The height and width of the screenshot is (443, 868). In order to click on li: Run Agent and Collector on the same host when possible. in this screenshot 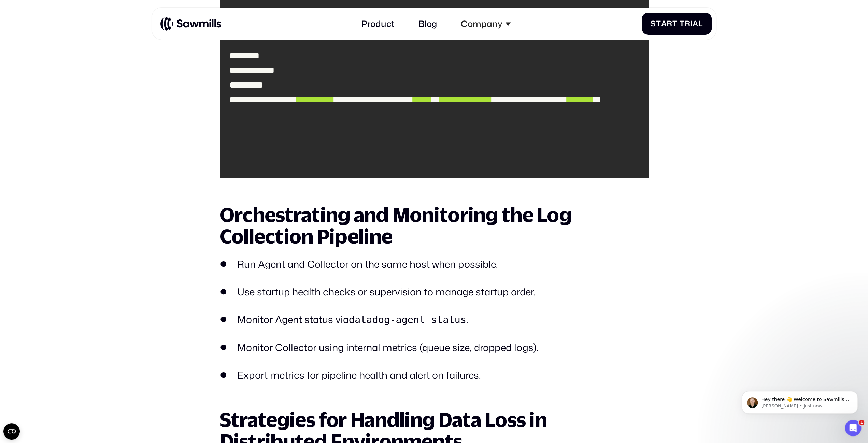, I will do `click(434, 264)`.